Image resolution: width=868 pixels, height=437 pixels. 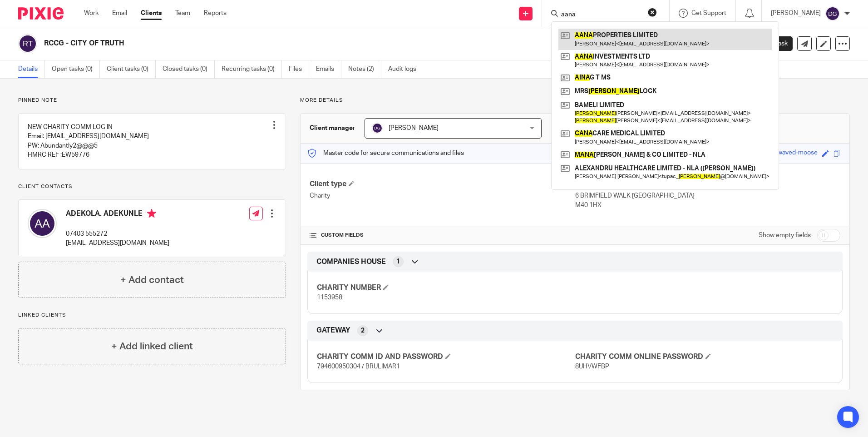 I want to click on p: More details, so click(x=574, y=100).